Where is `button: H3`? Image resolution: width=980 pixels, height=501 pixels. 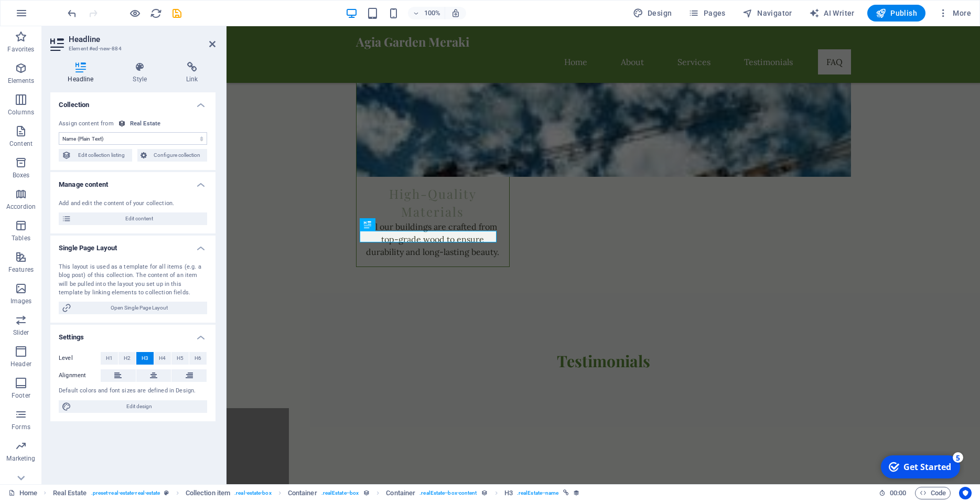 button: H3 is located at coordinates (145, 358).